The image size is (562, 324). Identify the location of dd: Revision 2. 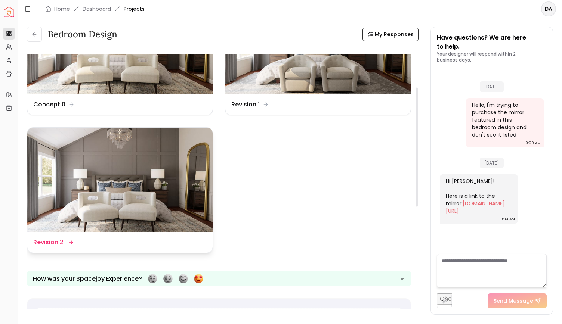
(48, 242).